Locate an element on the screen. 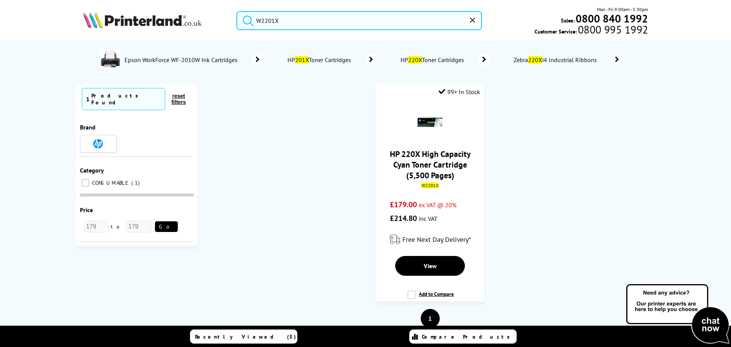 The width and height of the screenshot is (731, 347). span: inc VAT is located at coordinates (428, 219).